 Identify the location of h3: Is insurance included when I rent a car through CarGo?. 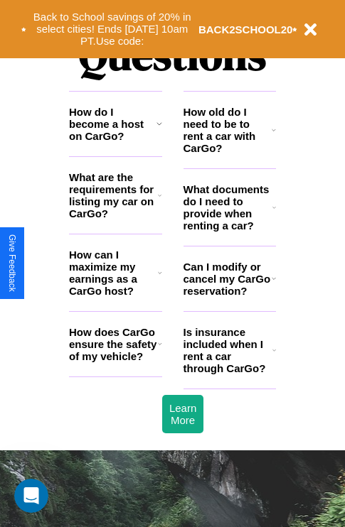
(227, 350).